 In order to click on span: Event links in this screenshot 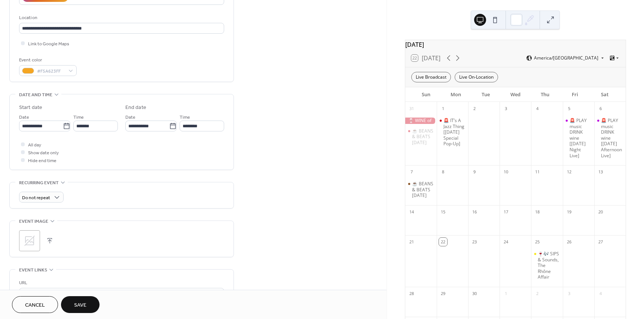, I will do `click(33, 270)`.